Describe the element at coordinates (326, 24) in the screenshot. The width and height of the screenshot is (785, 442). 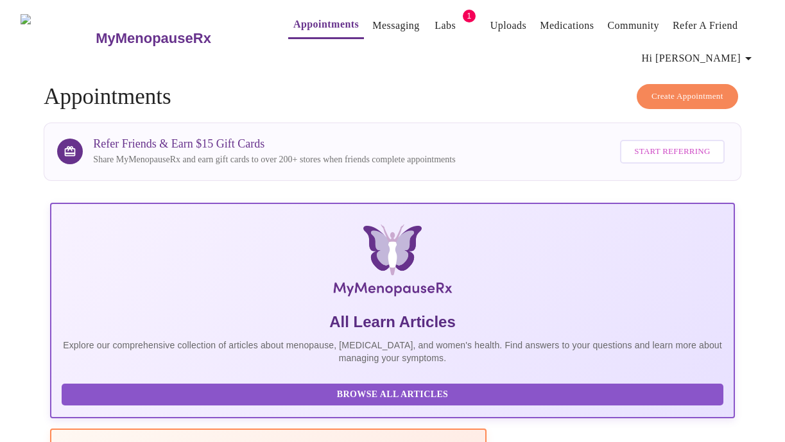
I see `a: Appointments` at that location.